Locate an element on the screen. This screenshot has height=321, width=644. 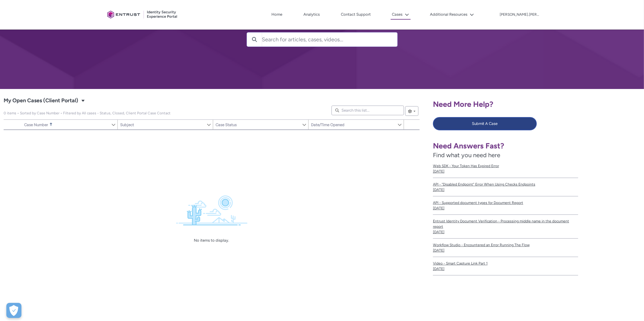
a: Analytics, opens in new tab is located at coordinates (312, 15).